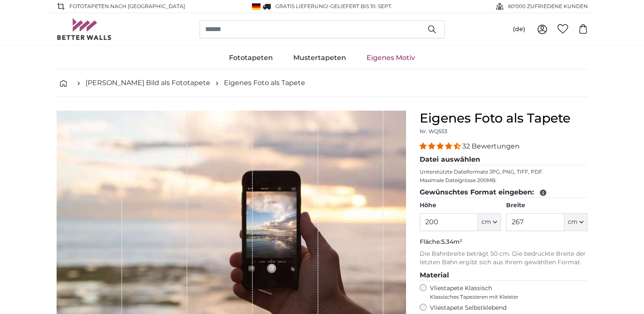  I want to click on nav: breadcrumbs, so click(322, 83).